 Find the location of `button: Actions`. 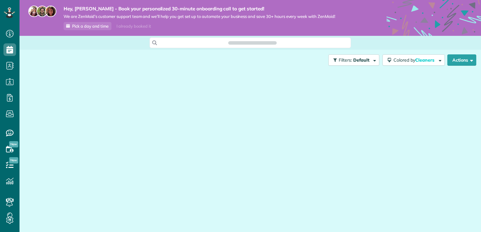

button: Actions is located at coordinates (461, 60).